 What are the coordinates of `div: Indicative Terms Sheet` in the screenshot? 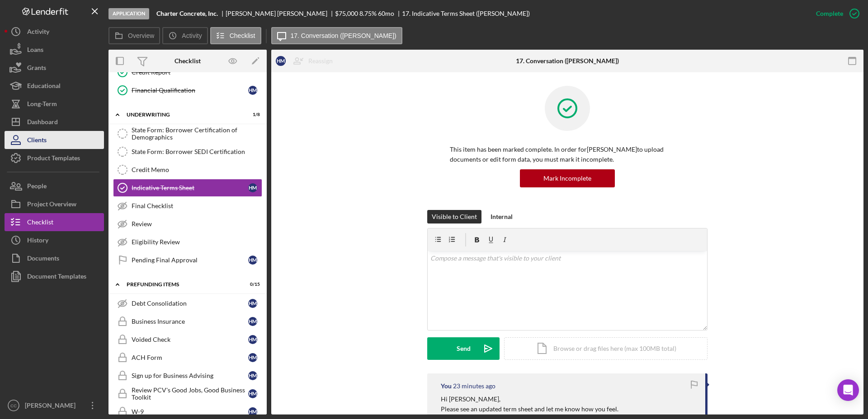 It's located at (190, 188).